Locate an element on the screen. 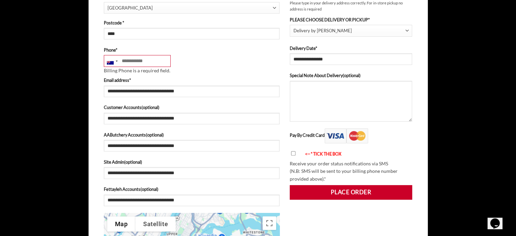 This screenshot has height=236, width=516. span: New South Wales is located at coordinates (190, 8).